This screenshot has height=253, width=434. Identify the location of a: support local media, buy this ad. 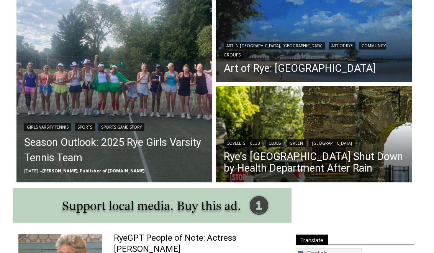
(152, 205).